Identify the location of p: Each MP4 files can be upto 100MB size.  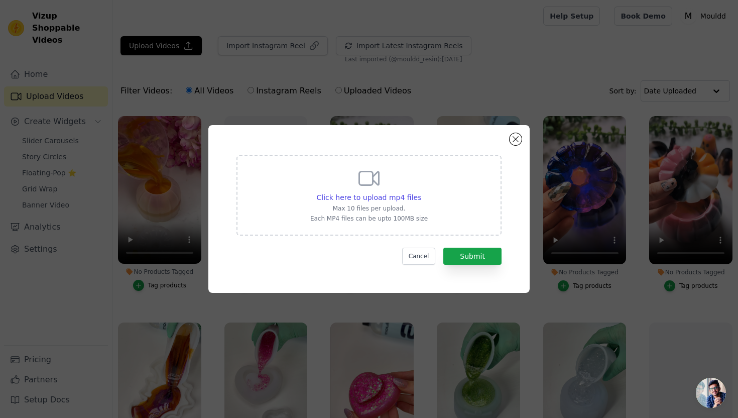
(369, 218).